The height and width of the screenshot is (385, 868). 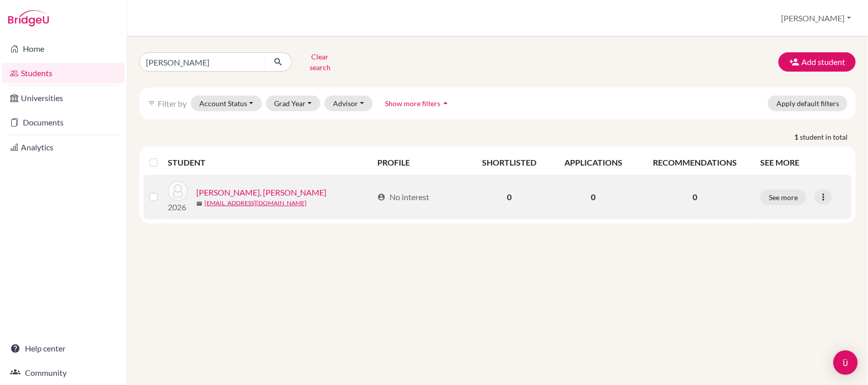 What do you see at coordinates (381, 197) in the screenshot?
I see `span: account_circle` at bounding box center [381, 197].